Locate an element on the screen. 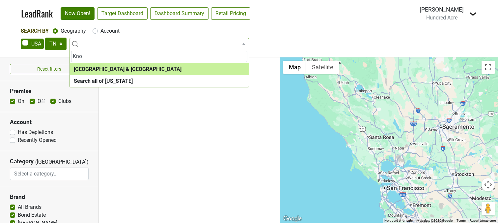 The image size is (498, 223). label: Has Depletions is located at coordinates (35, 132).